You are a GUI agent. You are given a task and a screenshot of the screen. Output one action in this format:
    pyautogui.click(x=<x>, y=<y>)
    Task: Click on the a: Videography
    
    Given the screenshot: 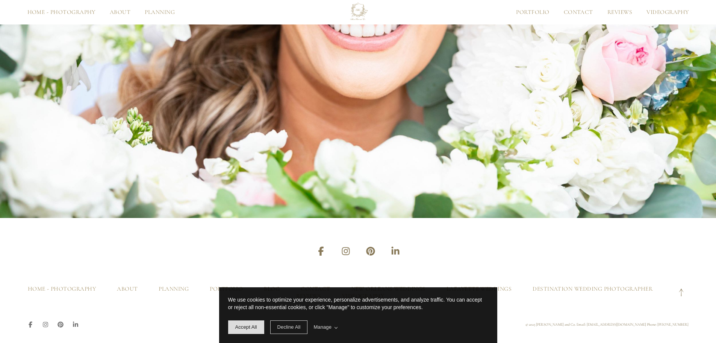 What is the action you would take?
    pyautogui.click(x=668, y=12)
    